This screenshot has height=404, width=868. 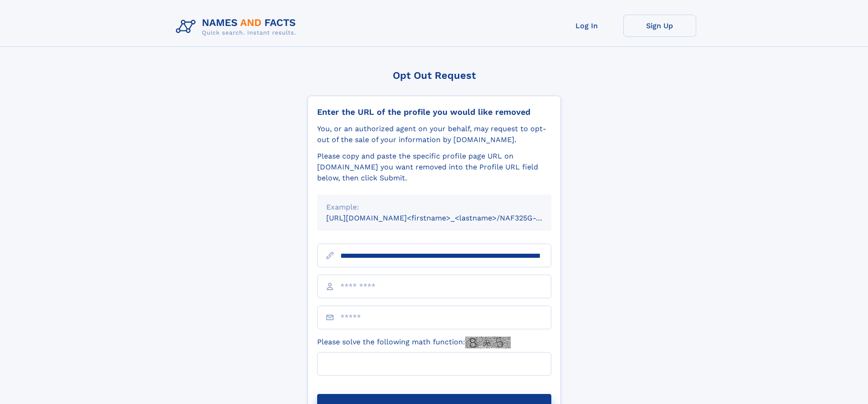 What do you see at coordinates (238, 27) in the screenshot?
I see `img: Logo Names and Facts` at bounding box center [238, 27].